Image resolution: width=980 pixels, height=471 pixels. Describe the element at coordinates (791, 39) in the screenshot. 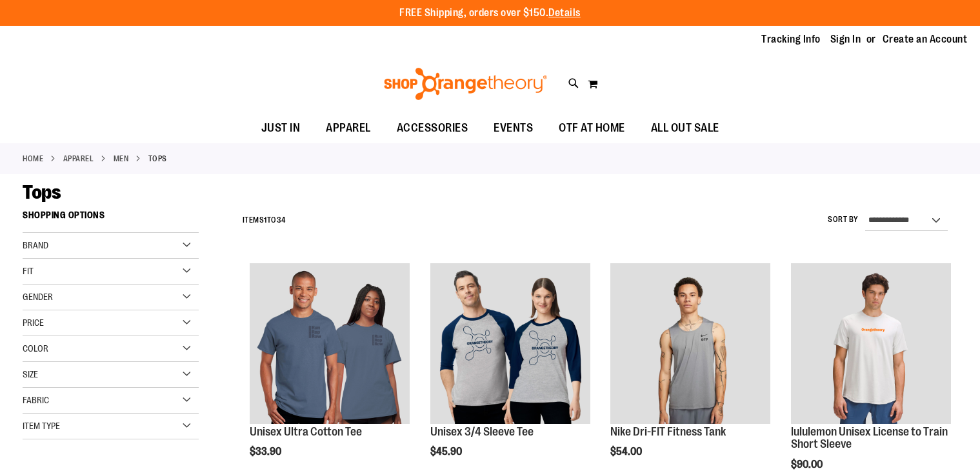

I see `a: Tracking Info` at that location.